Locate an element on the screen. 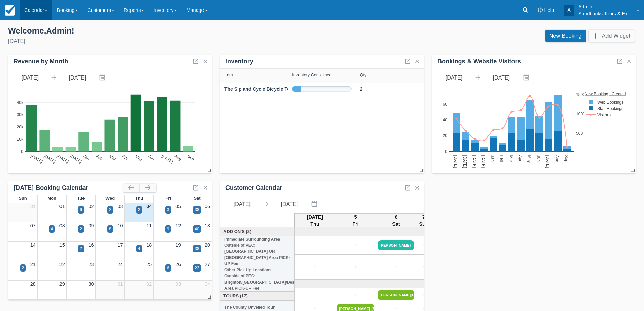  div: 40 is located at coordinates (197, 229).